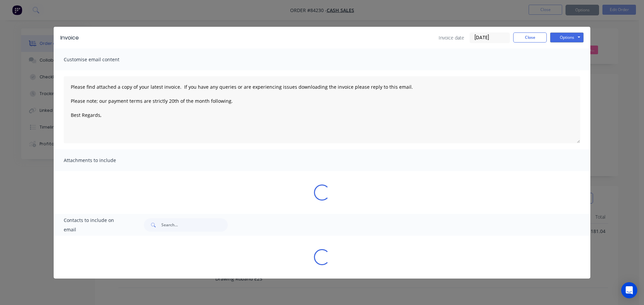  What do you see at coordinates (451, 38) in the screenshot?
I see `span: Invoice date` at bounding box center [451, 38].